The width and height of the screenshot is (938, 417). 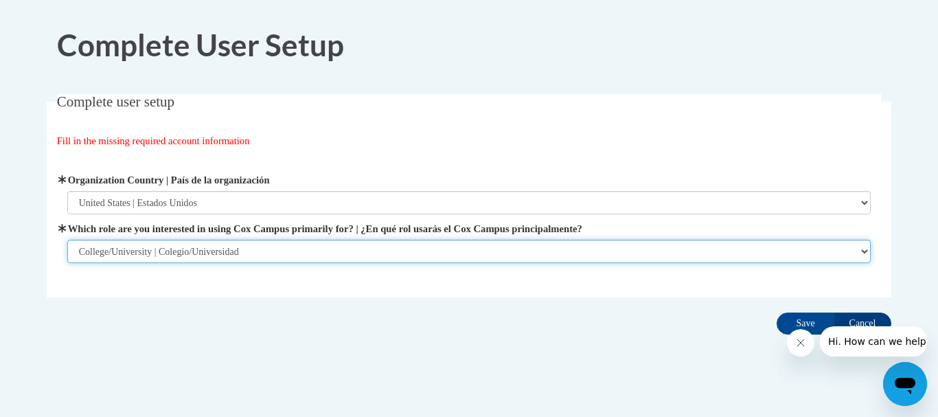 What do you see at coordinates (469, 229) in the screenshot?
I see `label: Which role are you interested in using Cox Campus primarily for? | ¿En qué rol usarás el Cox Camp...` at bounding box center [469, 229].